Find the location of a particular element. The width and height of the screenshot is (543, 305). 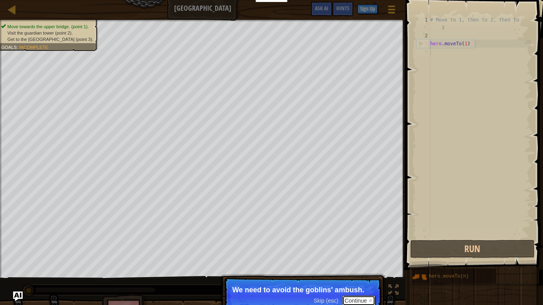

span: Skip (esc) is located at coordinates (326, 301).